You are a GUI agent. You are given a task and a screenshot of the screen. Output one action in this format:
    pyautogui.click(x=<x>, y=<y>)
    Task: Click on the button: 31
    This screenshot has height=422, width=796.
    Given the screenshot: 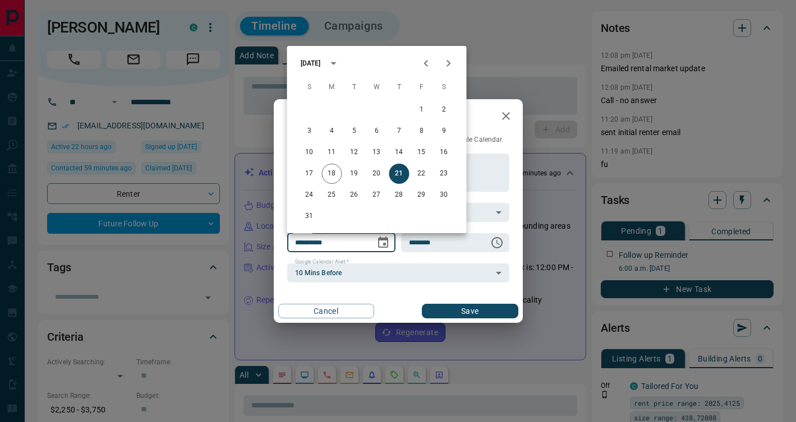 What is the action you would take?
    pyautogui.click(x=310, y=216)
    